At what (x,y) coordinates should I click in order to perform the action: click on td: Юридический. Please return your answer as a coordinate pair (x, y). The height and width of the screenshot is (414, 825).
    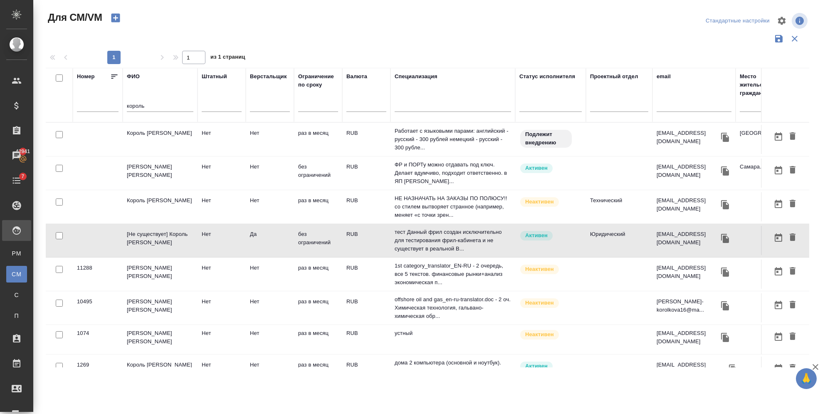
    Looking at the image, I should click on (619, 240).